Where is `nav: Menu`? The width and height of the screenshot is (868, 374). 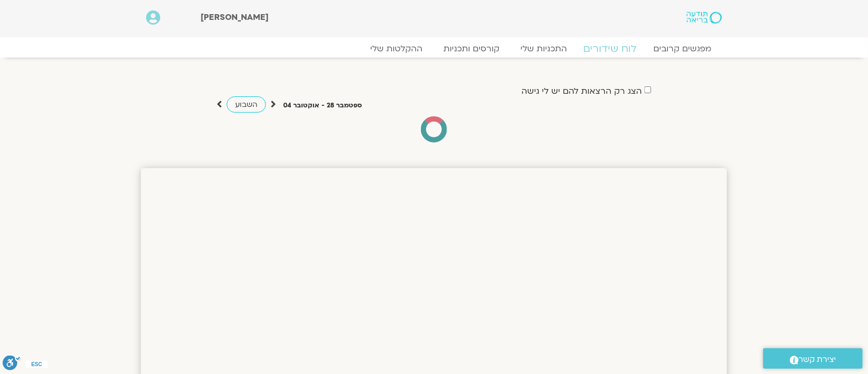
nav: Menu is located at coordinates (434, 48).